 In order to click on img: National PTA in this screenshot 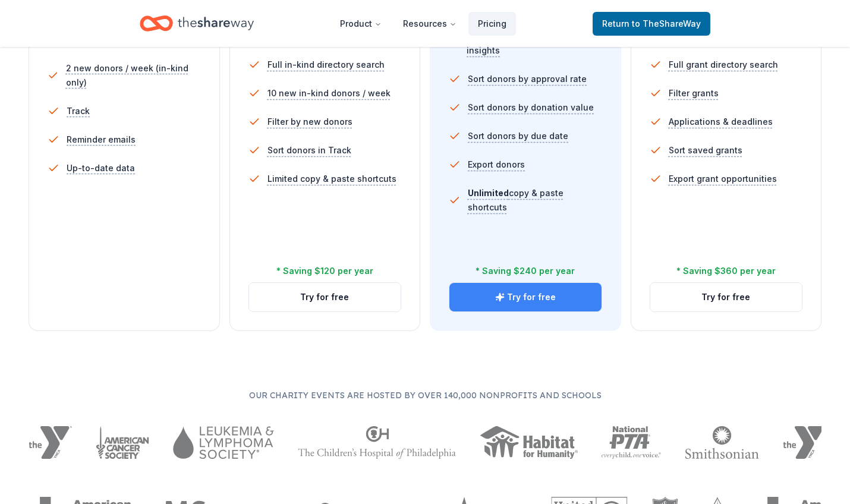, I will do `click(631, 443)`.